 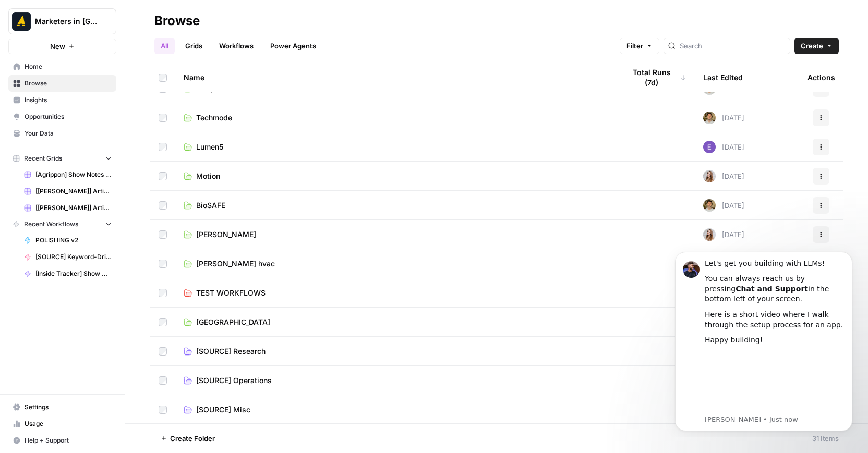 What do you see at coordinates (116, 94) in the screenshot?
I see `div: Message content` at bounding box center [116, 94].